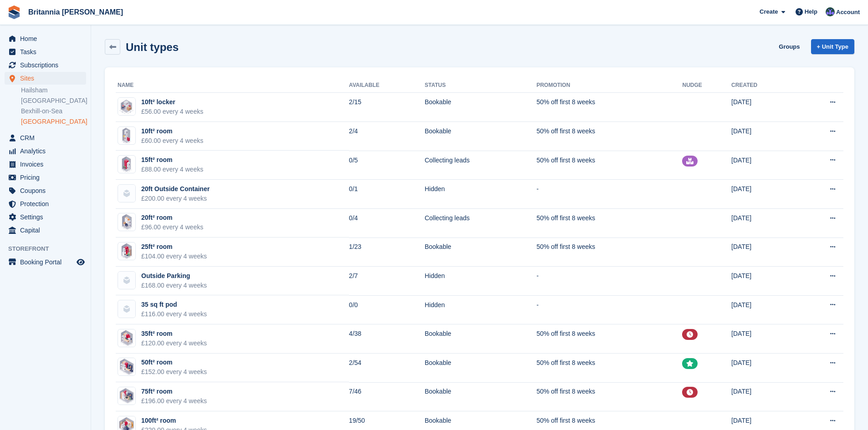 The height and width of the screenshot is (430, 868). What do you see at coordinates (48, 138) in the screenshot?
I see `span: CRM` at bounding box center [48, 138].